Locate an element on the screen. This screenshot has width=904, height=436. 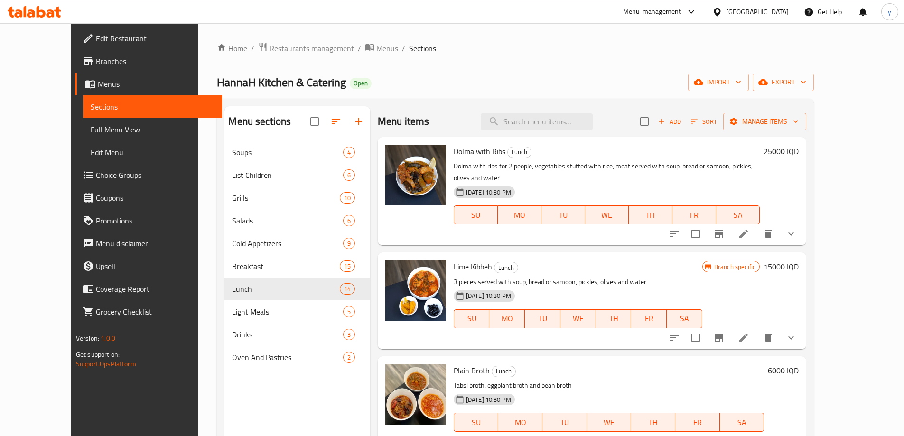
span: SU is located at coordinates (472, 319).